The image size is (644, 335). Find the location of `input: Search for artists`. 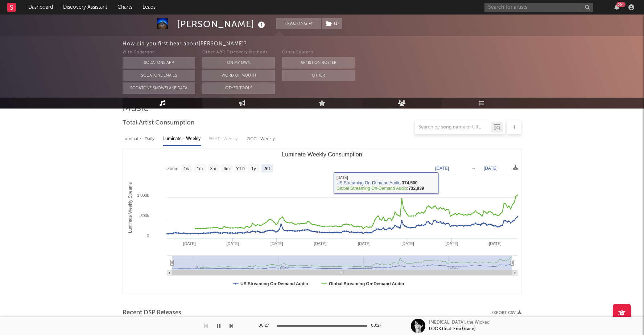

input: Search for artists is located at coordinates (539, 7).